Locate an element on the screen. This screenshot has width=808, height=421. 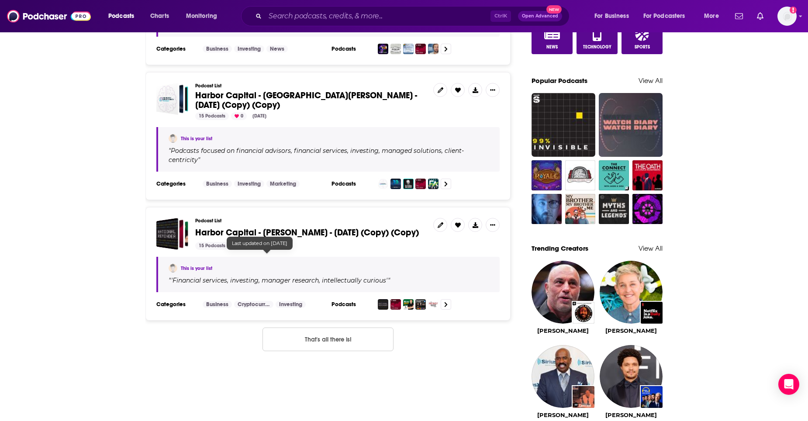
a: My Brother, My Brother And Me is located at coordinates (580, 209).